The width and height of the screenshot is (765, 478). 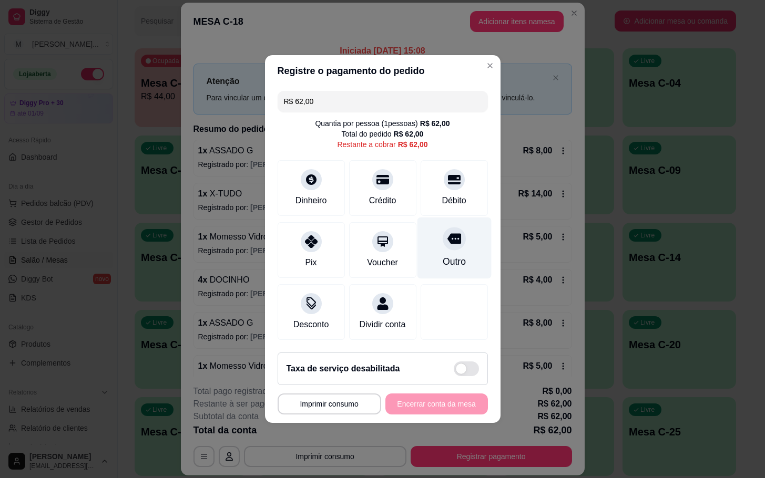 What do you see at coordinates (382, 263) in the screenshot?
I see `div: Voucher` at bounding box center [382, 263].